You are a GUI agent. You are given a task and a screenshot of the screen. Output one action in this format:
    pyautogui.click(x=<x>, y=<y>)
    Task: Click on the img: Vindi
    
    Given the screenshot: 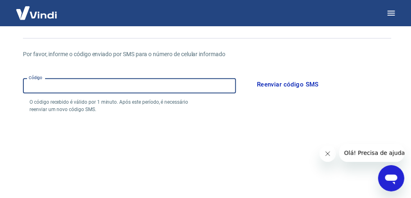 What is the action you would take?
    pyautogui.click(x=36, y=13)
    